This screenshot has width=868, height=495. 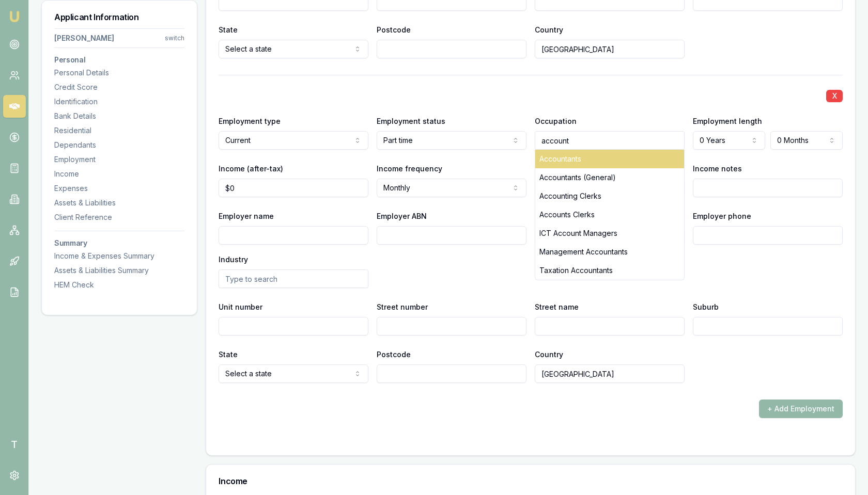 I want to click on div: Expenses, so click(x=119, y=188).